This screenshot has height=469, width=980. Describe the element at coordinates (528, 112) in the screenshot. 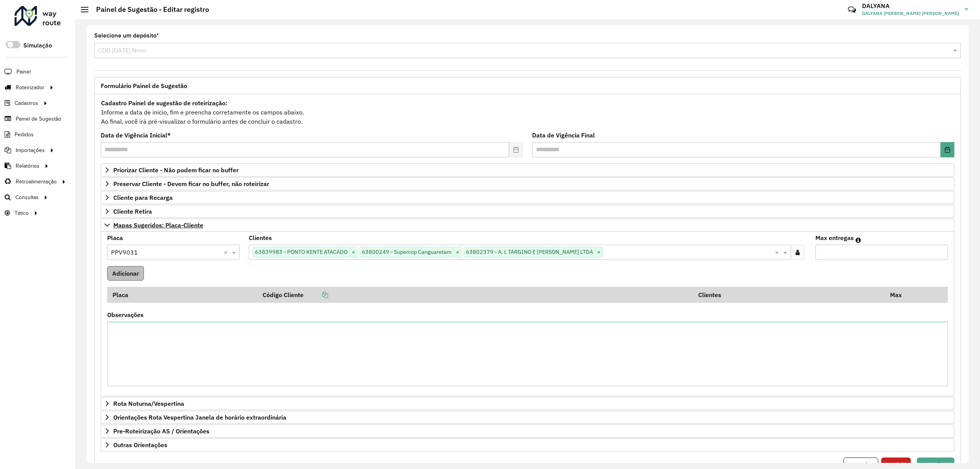

I see `div: Informe a data de inicio, fim e preencha corretamente os campos abaixo. Ao final, você irá pré-vi...` at that location.